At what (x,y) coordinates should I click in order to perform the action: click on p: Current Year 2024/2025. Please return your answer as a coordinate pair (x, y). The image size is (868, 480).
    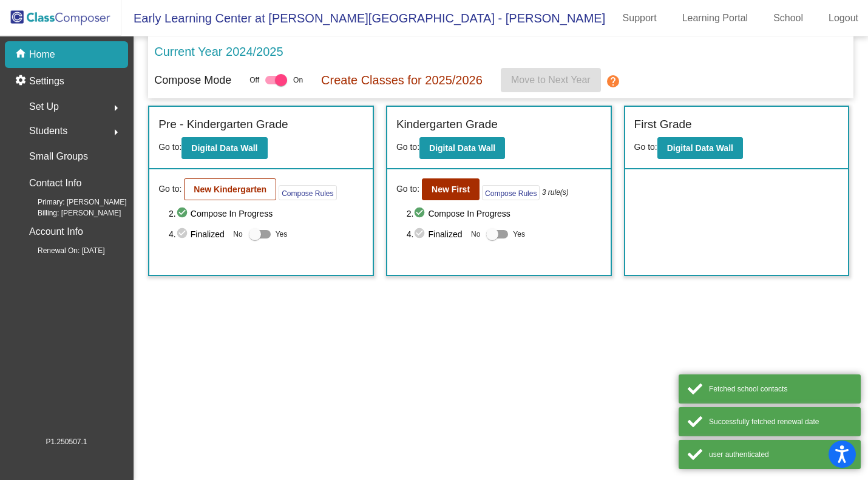
    Looking at the image, I should click on (218, 51).